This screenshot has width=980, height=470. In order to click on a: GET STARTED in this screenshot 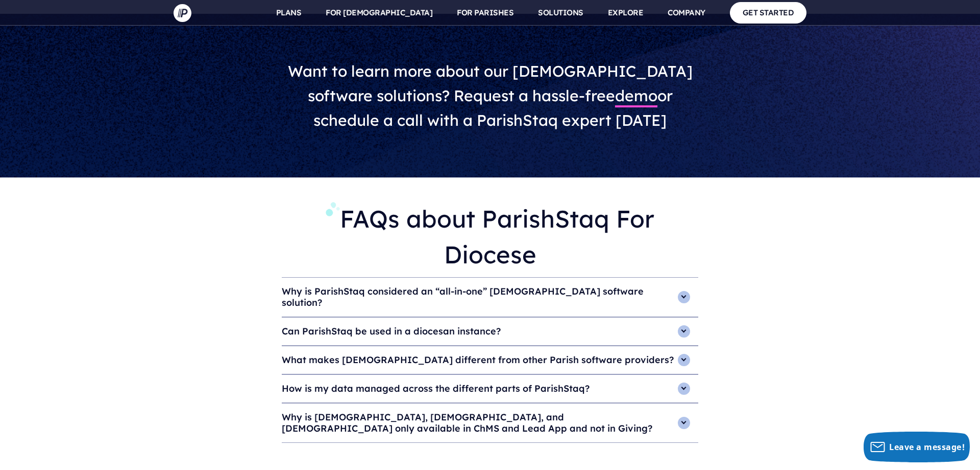, I will do `click(769, 13)`.